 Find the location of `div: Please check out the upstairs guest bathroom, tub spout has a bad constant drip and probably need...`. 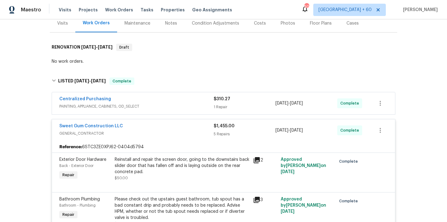

div: Please check out the upstairs guest bathroom, tub spout has a bad constant drip and probably need... is located at coordinates (182, 208).